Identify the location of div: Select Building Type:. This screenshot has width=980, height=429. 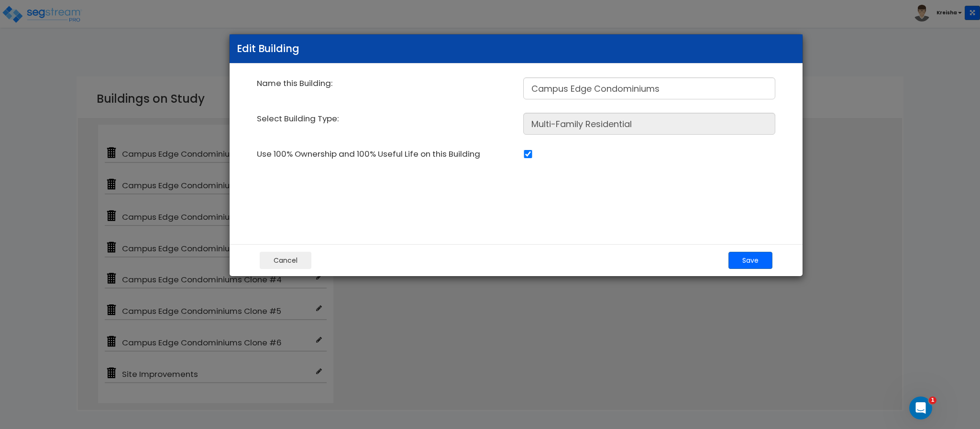
(382, 119).